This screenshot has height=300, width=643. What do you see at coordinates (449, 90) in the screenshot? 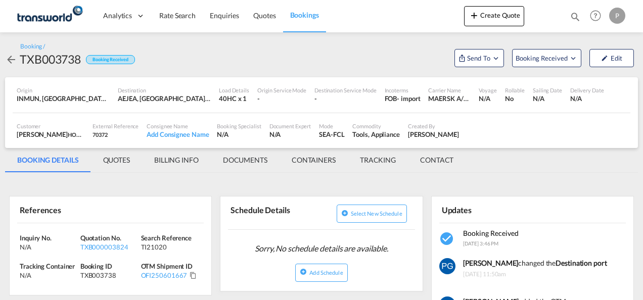
I see `div: Carrier Name` at bounding box center [449, 90].